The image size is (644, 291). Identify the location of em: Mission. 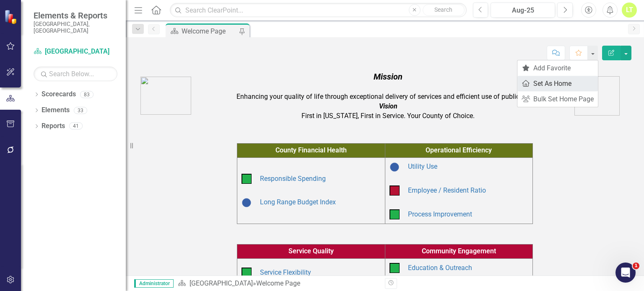
(388, 77).